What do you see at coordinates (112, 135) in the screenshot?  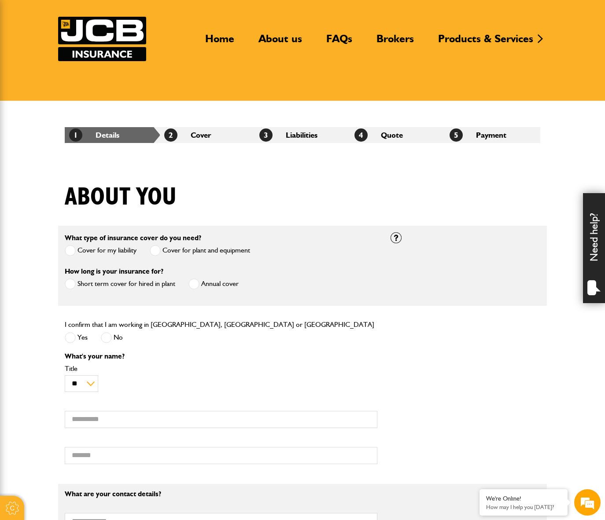 I see `li: Details` at bounding box center [112, 135].